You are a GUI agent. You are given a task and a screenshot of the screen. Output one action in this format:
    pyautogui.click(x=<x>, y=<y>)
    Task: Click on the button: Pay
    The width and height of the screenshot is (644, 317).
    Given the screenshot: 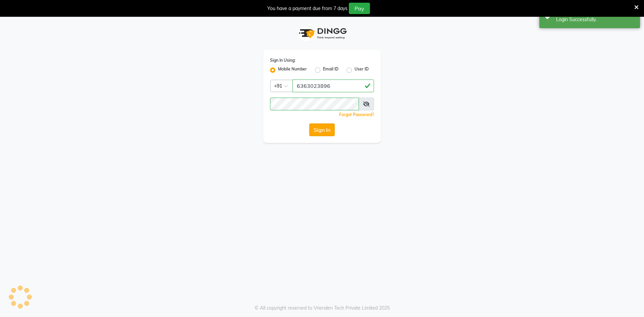 What is the action you would take?
    pyautogui.click(x=359, y=8)
    